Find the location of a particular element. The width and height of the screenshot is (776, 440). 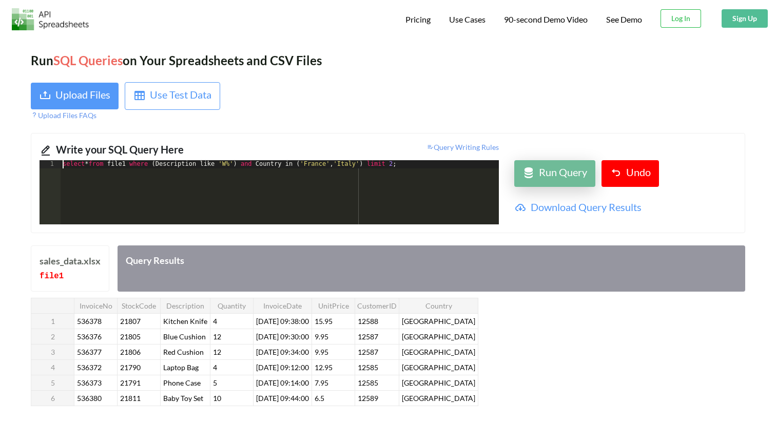

th: Quantity is located at coordinates (232, 305).